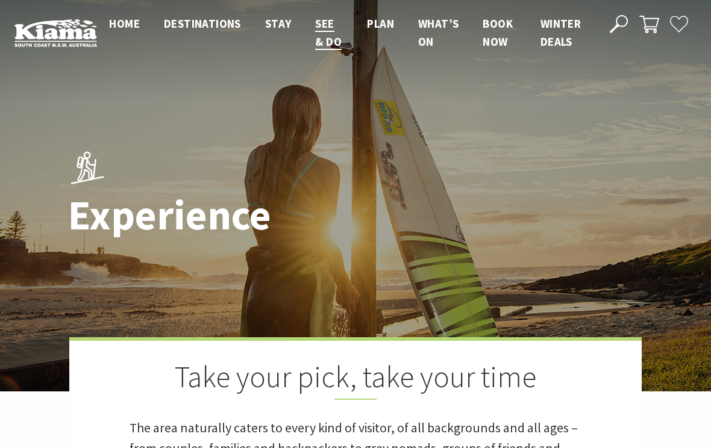 Image resolution: width=711 pixels, height=448 pixels. I want to click on h1: Experience, so click(238, 215).